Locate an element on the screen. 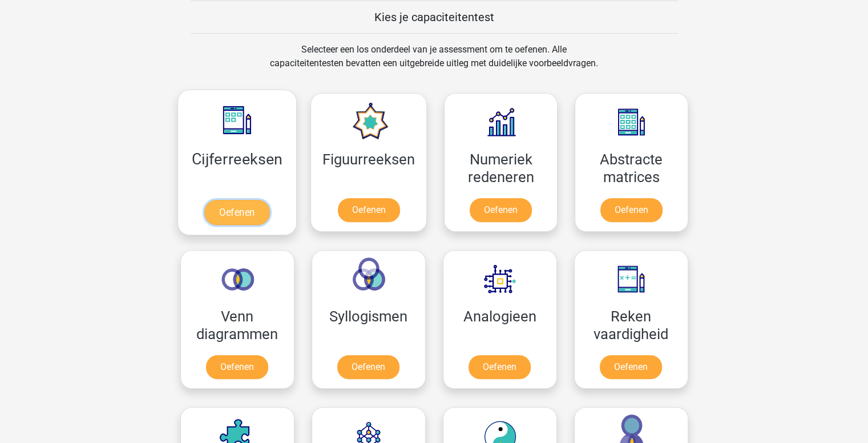 Image resolution: width=868 pixels, height=443 pixels. h5: Kies je capaciteitentest is located at coordinates (434, 17).